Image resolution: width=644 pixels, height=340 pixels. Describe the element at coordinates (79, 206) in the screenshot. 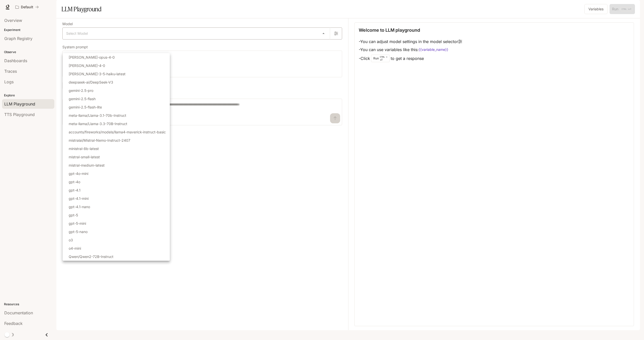

I see `p: gpt-4.1-nano` at that location.